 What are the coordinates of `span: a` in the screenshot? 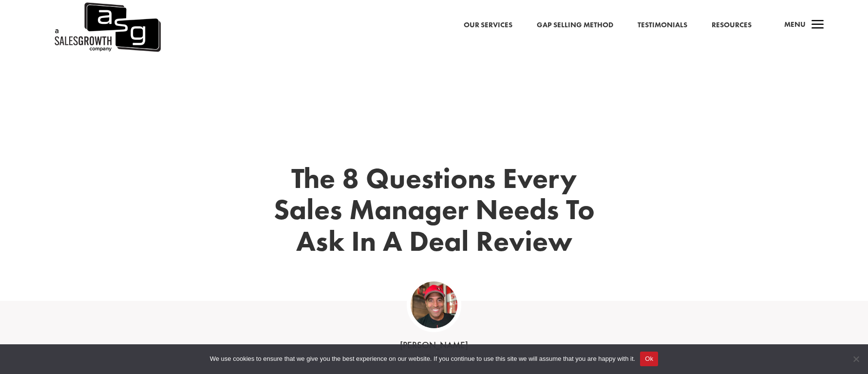 It's located at (818, 25).